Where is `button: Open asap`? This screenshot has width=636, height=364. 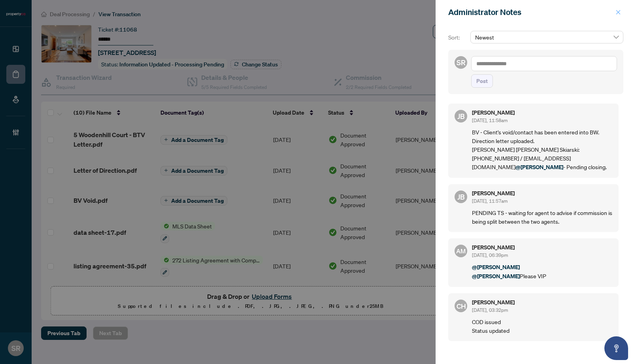
button: Open asap is located at coordinates (616, 348).